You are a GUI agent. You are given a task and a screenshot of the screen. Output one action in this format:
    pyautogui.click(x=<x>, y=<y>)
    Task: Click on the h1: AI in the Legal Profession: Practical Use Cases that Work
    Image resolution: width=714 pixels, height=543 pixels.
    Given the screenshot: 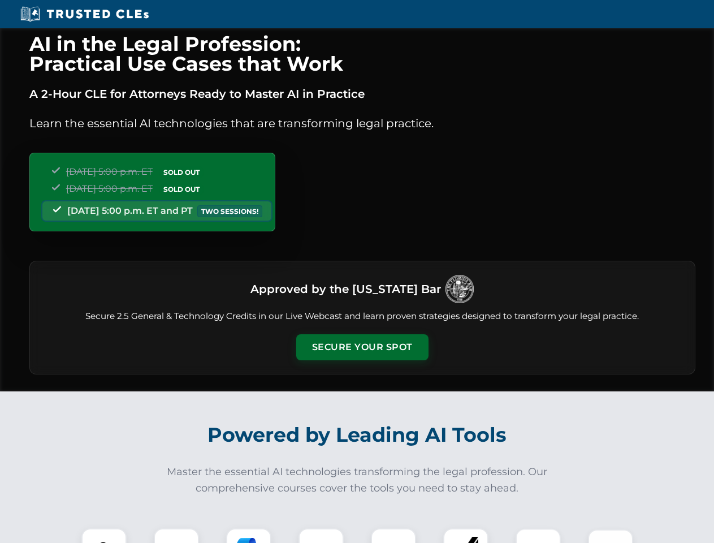 What is the action you would take?
    pyautogui.click(x=362, y=54)
    